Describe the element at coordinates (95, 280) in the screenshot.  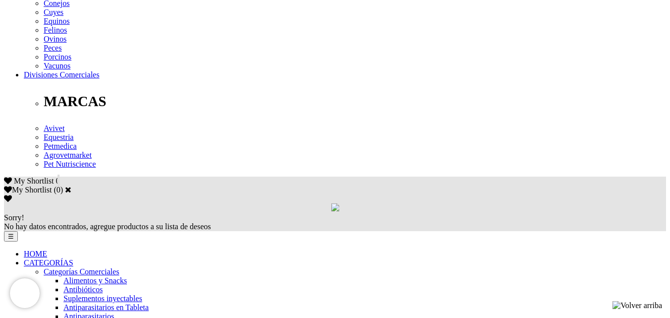
I see `span: Alimentos y Snacks` at that location.